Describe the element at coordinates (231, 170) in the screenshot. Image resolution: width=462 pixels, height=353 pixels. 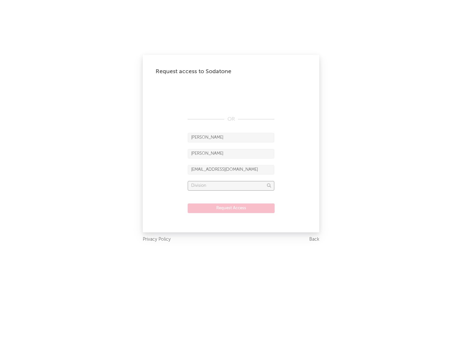
I see `input: Email` at that location.